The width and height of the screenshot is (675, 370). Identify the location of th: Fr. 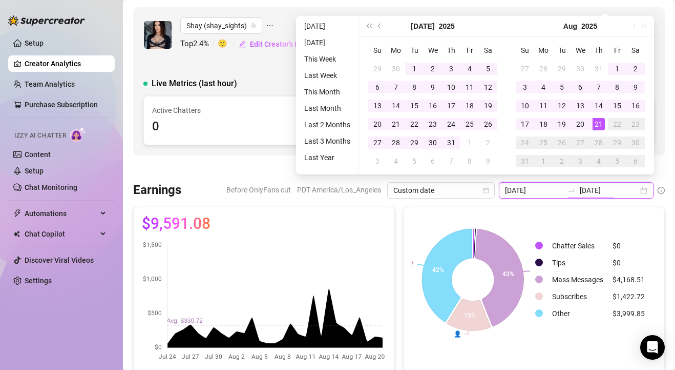
(618, 50).